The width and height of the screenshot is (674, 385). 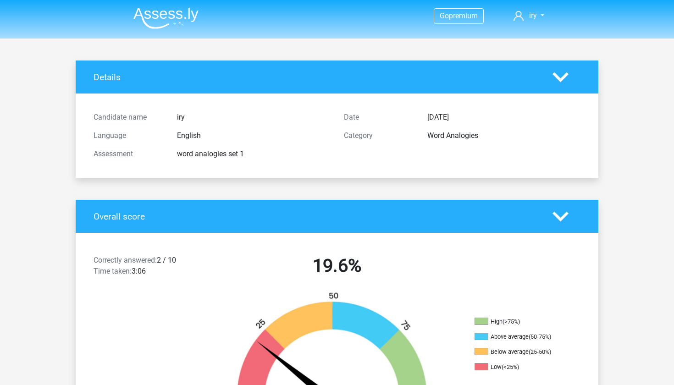 I want to click on a: Gopremium, so click(x=458, y=16).